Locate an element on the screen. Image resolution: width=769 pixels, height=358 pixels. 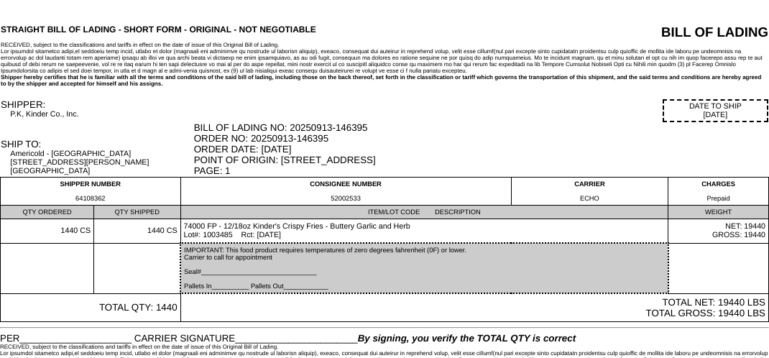
td: ITEM/LOT CODE DESCRIPTION is located at coordinates (424, 212).